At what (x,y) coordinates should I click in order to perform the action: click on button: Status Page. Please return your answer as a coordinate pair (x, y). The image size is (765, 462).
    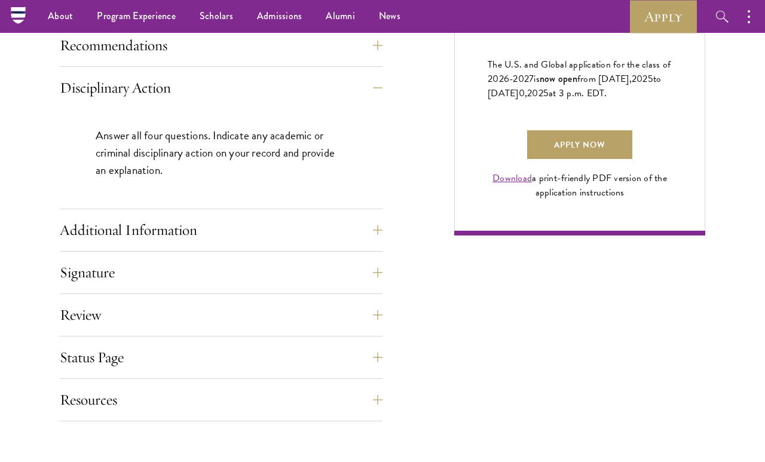
    Looking at the image, I should click on (221, 357).